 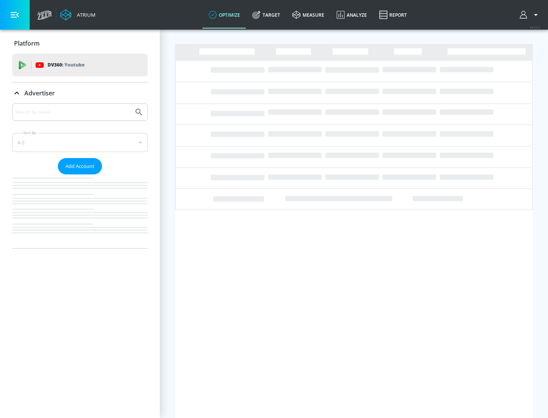 I want to click on p: DV360:, so click(x=66, y=65).